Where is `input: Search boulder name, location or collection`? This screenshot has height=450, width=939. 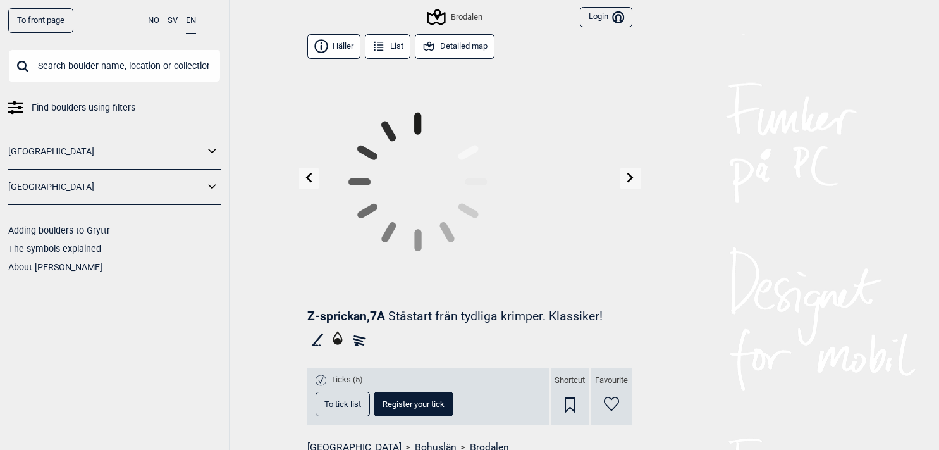
input: Search boulder name, location or collection is located at coordinates (114, 66).